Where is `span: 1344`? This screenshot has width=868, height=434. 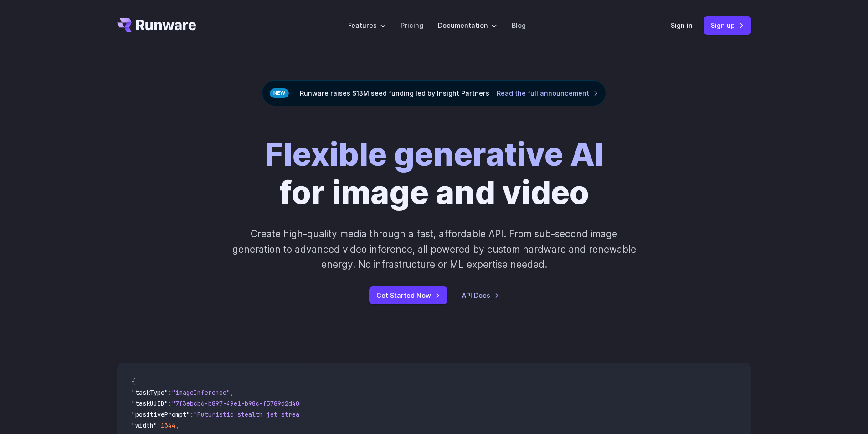 span: 1344 is located at coordinates (168, 425).